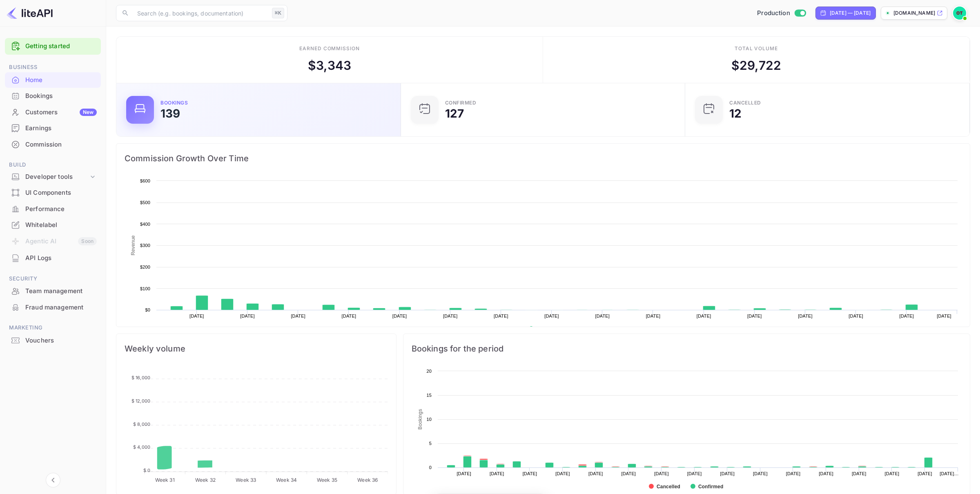 This screenshot has height=494, width=980. What do you see at coordinates (53, 480) in the screenshot?
I see `button: Collapse navigation` at bounding box center [53, 480].